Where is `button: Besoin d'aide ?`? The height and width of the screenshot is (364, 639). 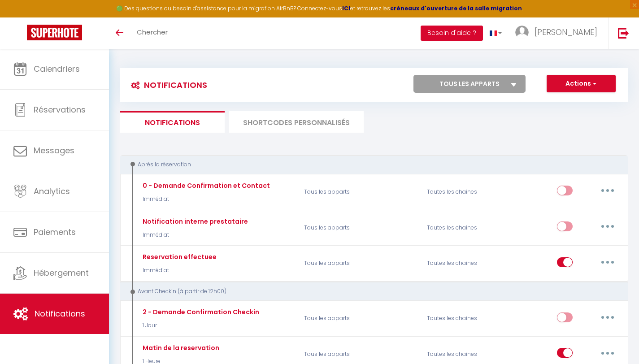 button: Besoin d'aide ? is located at coordinates (451, 33).